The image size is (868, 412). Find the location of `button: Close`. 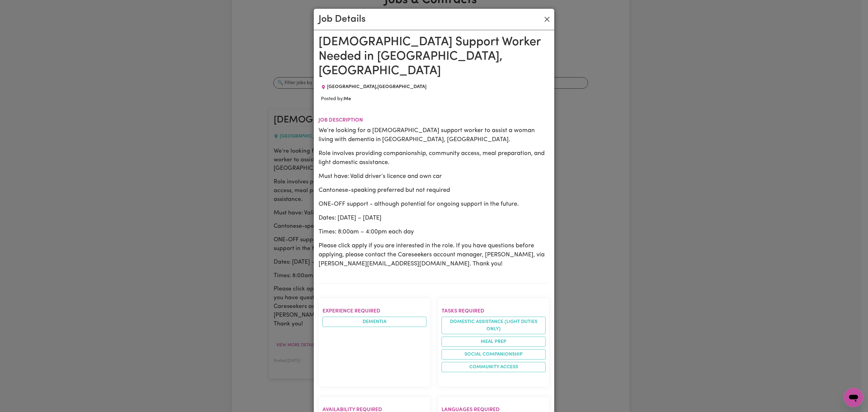

button: Close is located at coordinates (547, 19).